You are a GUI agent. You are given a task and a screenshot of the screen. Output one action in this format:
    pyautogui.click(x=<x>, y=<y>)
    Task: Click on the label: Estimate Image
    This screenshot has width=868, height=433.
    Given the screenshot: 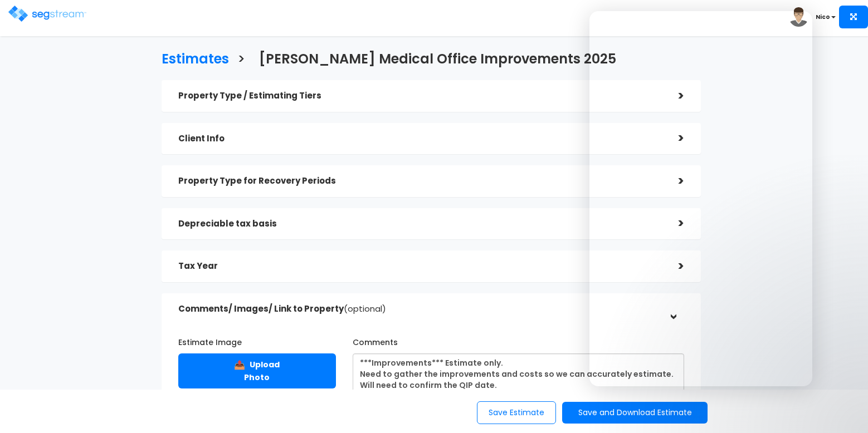 What is the action you would take?
    pyautogui.click(x=210, y=340)
    